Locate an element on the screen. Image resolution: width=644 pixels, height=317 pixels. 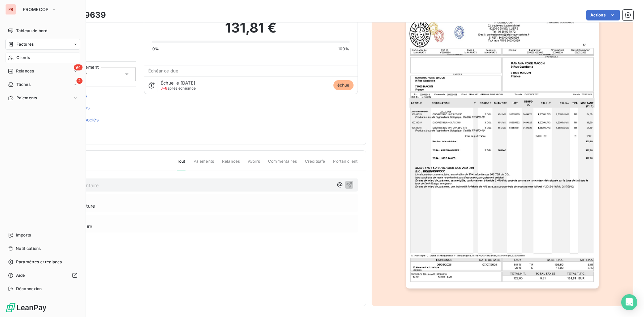
div: Open Intercom Messenger is located at coordinates (629, 302).